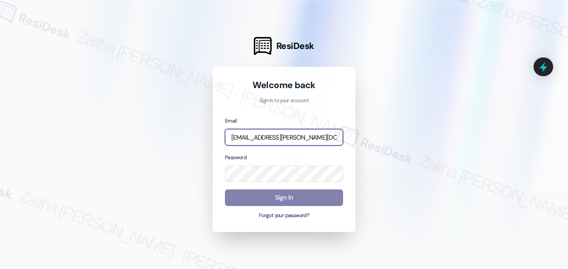  What do you see at coordinates (231, 121) in the screenshot?
I see `label: Email` at bounding box center [231, 121].